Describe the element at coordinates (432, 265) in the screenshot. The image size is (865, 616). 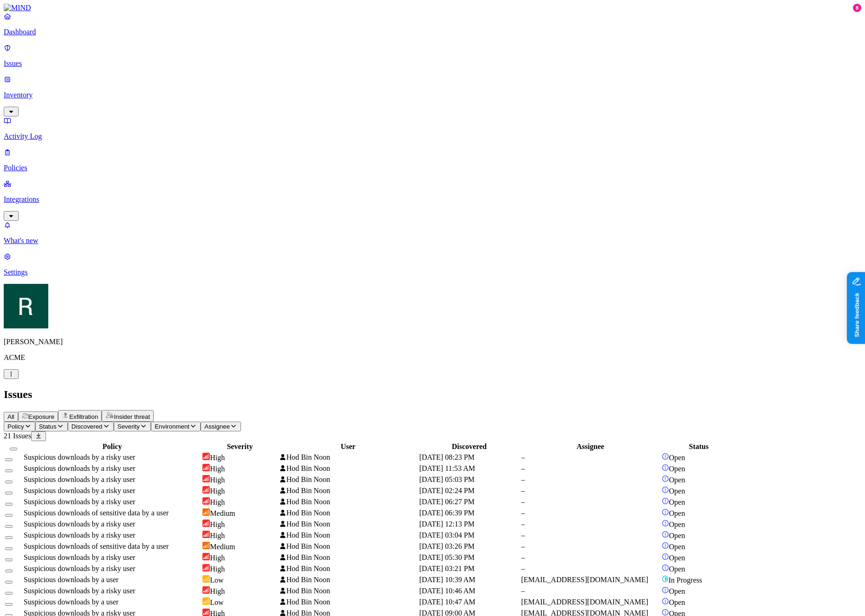
I see `a: Settings` at that location.